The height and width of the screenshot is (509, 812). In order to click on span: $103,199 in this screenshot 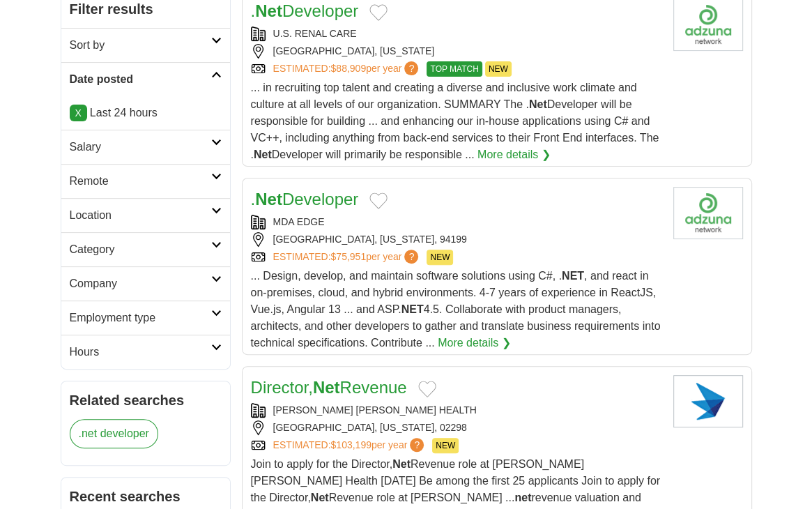, I will do `click(351, 444)`.